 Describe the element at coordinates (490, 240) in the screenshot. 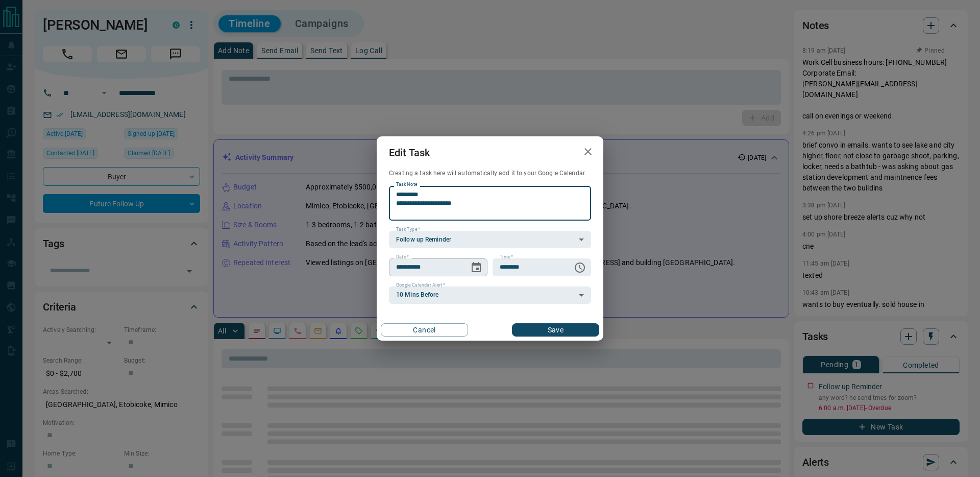

I see `div: Follow up Reminder` at that location.